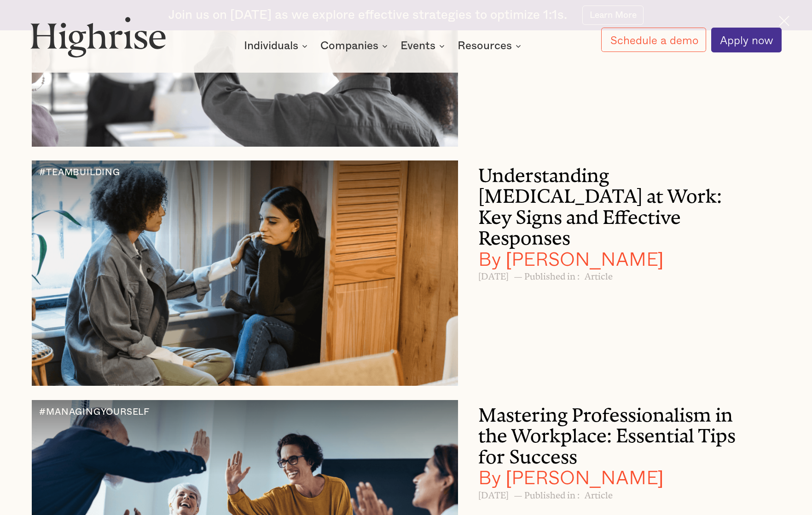 The width and height of the screenshot is (812, 515). I want to click on div: #TEAMBUILDING, so click(79, 172).